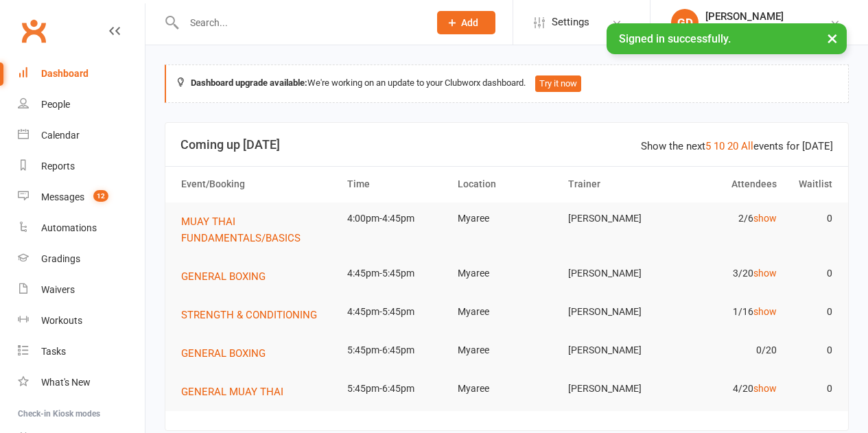 The height and width of the screenshot is (433, 868). I want to click on a: What's New, so click(80, 383).